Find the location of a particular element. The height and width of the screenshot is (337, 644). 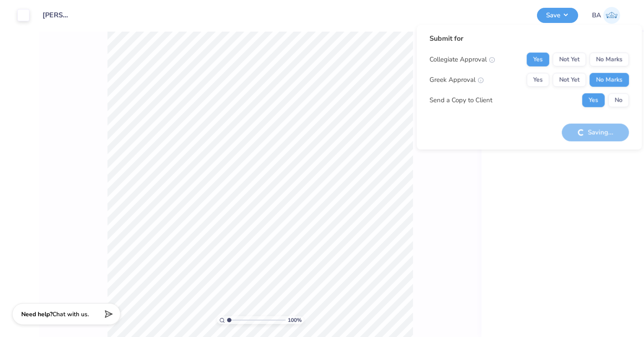

strong: Need help? is located at coordinates (37, 314).